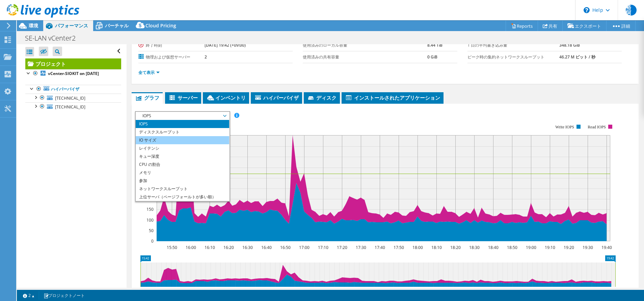 Image resolution: width=644 pixels, height=301 pixels. What do you see at coordinates (585, 26) in the screenshot?
I see `a: エクスポート` at bounding box center [585, 26].